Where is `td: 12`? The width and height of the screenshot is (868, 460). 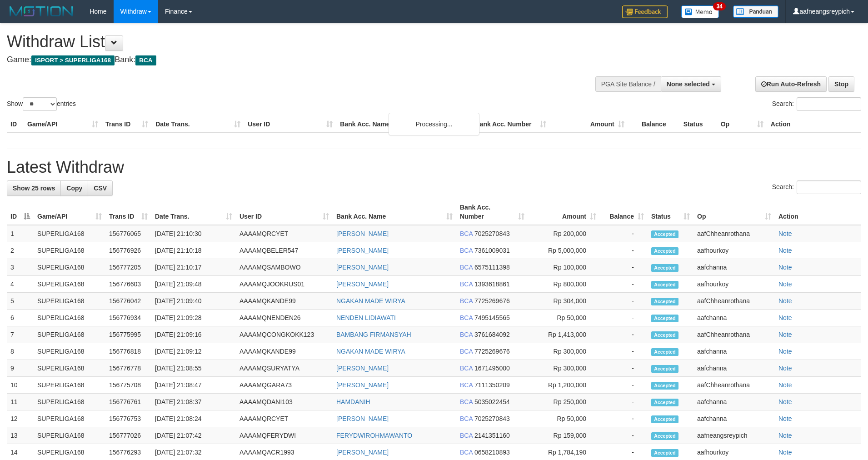
td: 12 is located at coordinates (20, 419).